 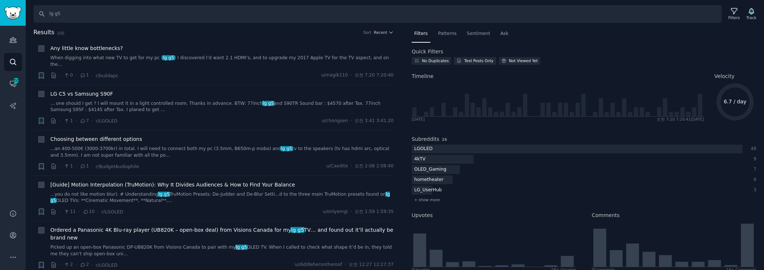 What do you see at coordinates (318, 264) in the screenshot?
I see `span: u/diddleherontheroof` at bounding box center [318, 264].